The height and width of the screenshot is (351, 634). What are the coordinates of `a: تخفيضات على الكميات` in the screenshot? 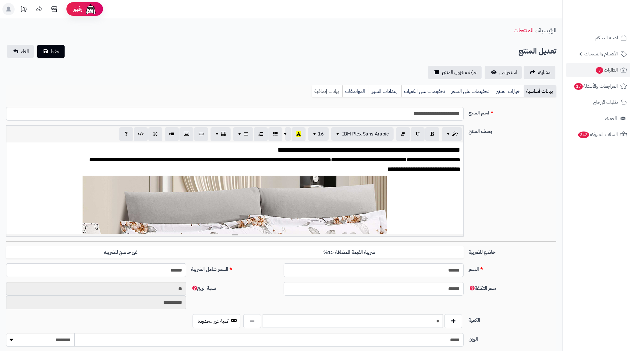 It's located at (425, 91).